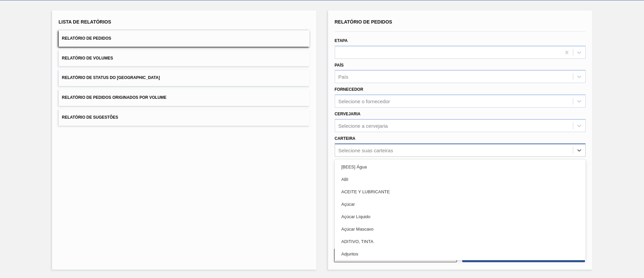 The height and width of the screenshot is (278, 644). Describe the element at coordinates (184, 58) in the screenshot. I see `button: Relatório de Volumes` at that location.